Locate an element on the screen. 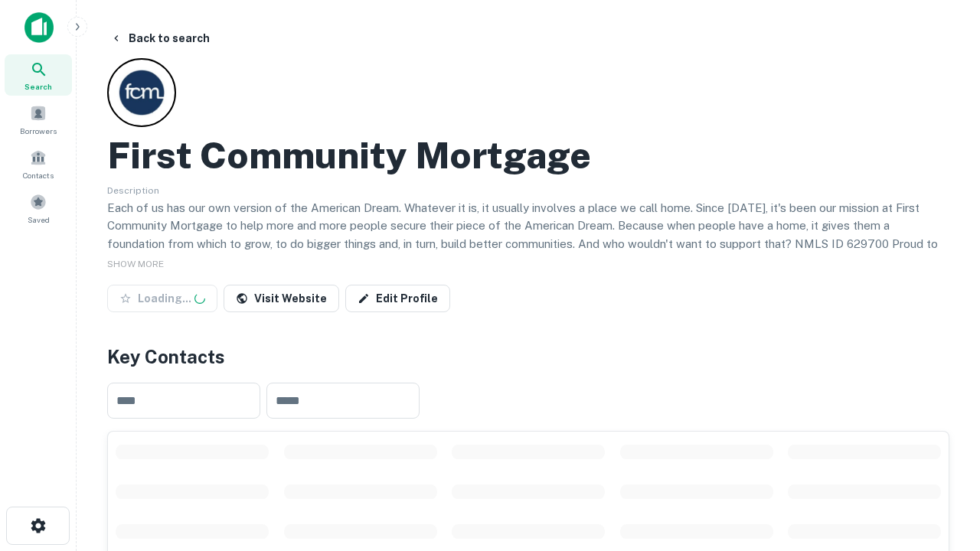 The image size is (980, 551). a: Edit Profile is located at coordinates (397, 298).